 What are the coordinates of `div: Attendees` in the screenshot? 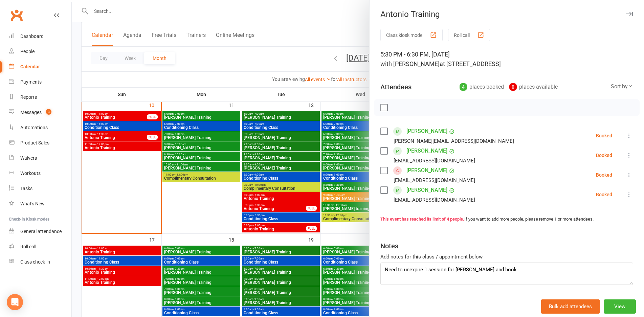 It's located at (396, 87).